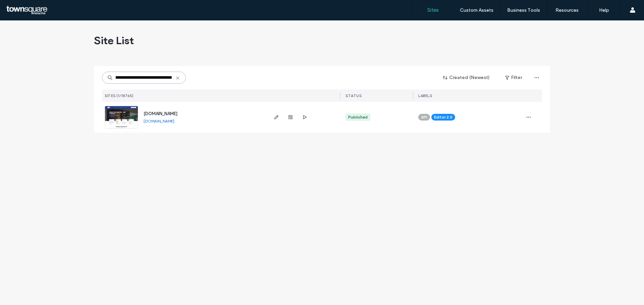 The image size is (644, 305). What do you see at coordinates (22, 8) in the screenshot?
I see `span: Help` at bounding box center [22, 8].